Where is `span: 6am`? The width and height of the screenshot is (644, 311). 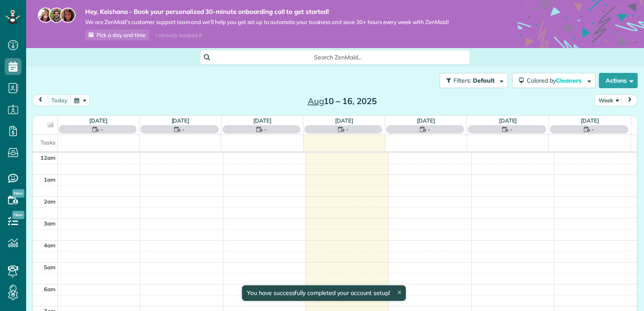 span: 6am is located at coordinates (50, 289).